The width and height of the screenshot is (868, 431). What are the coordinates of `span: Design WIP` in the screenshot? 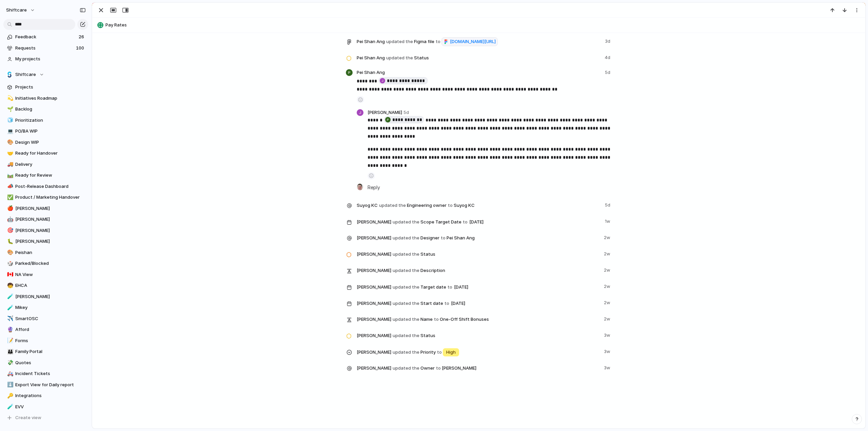 It's located at (50, 142).